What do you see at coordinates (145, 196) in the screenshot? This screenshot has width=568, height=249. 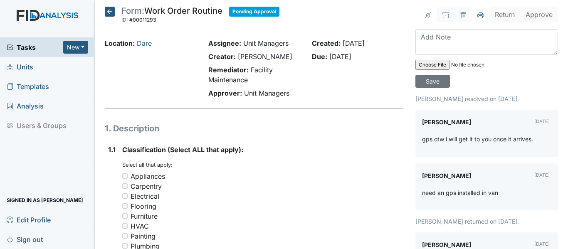 I see `div: Electrical` at bounding box center [145, 196].